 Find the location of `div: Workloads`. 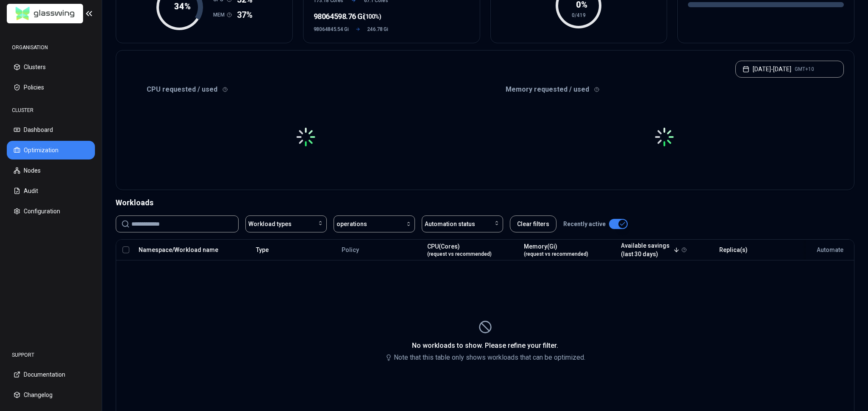

div: Workloads is located at coordinates (485, 203).